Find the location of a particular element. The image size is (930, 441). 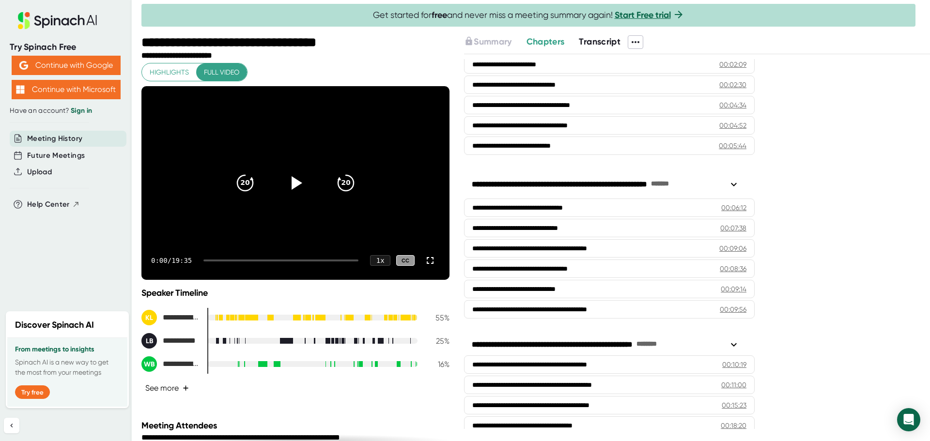

span: Chapters is located at coordinates (545, 42).